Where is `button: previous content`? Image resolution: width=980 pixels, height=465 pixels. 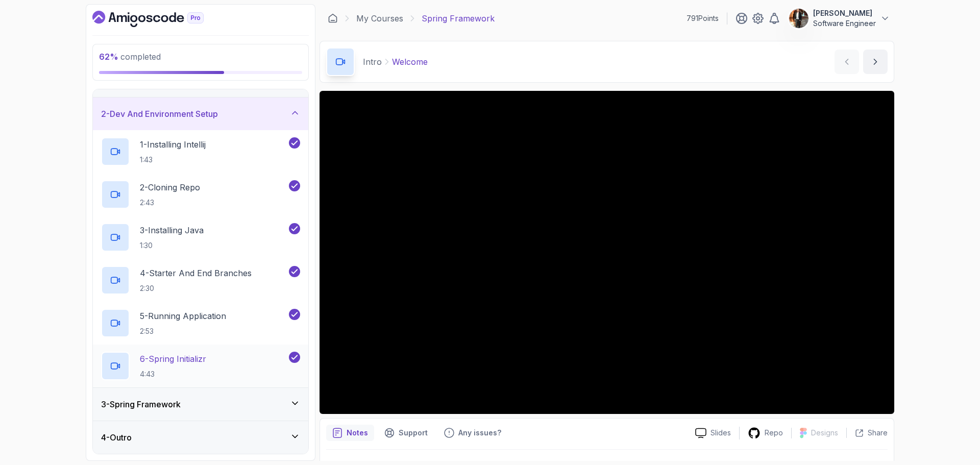 button: previous content is located at coordinates (847, 62).